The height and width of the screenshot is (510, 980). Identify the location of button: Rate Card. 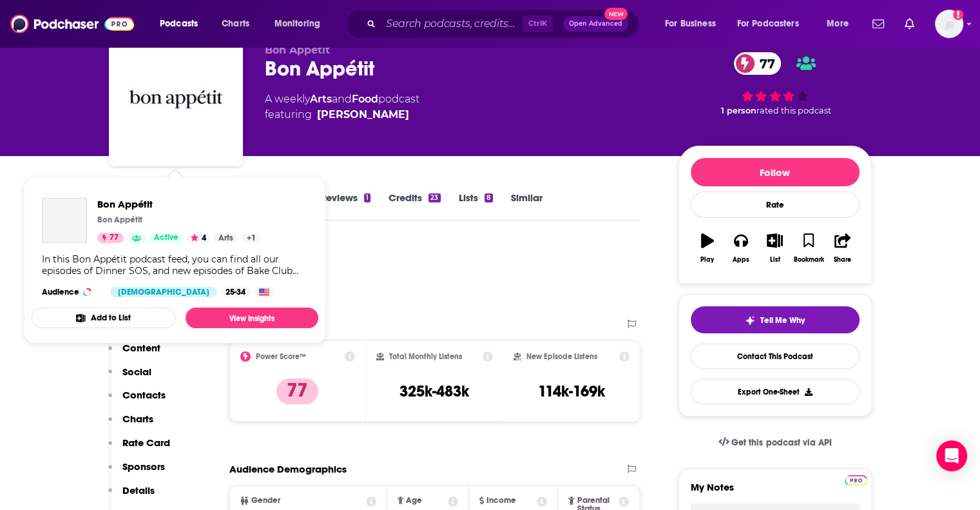
(139, 448).